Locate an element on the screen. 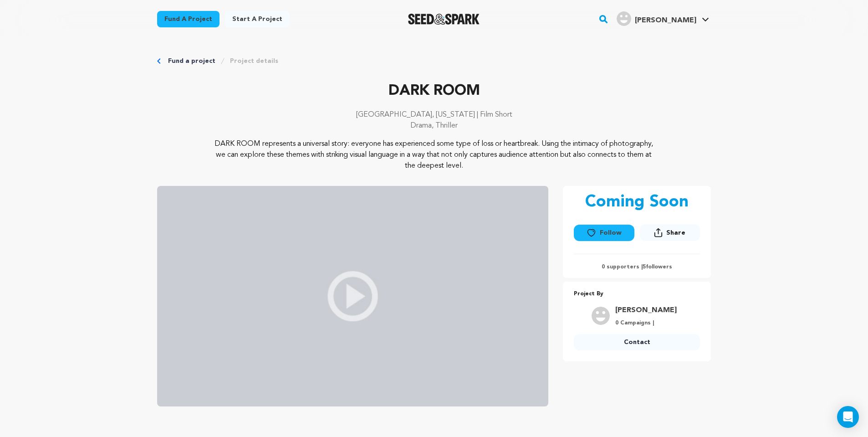 The image size is (868, 437). p: DARK ROOM represents a universal story: everyone has experienced some type of loss or heartbreak.... is located at coordinates (434, 155).